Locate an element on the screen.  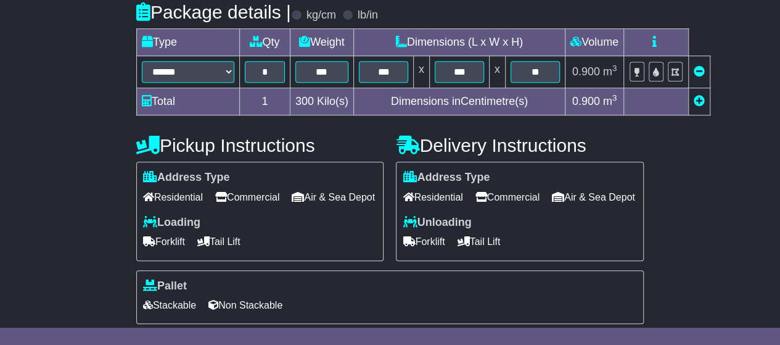
td: Weight is located at coordinates (321, 43).